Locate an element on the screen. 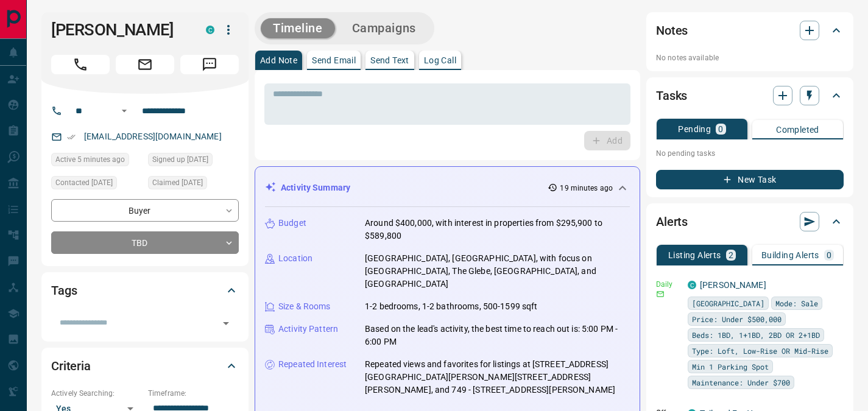 The image size is (868, 411). p: No pending tasks is located at coordinates (750, 153).